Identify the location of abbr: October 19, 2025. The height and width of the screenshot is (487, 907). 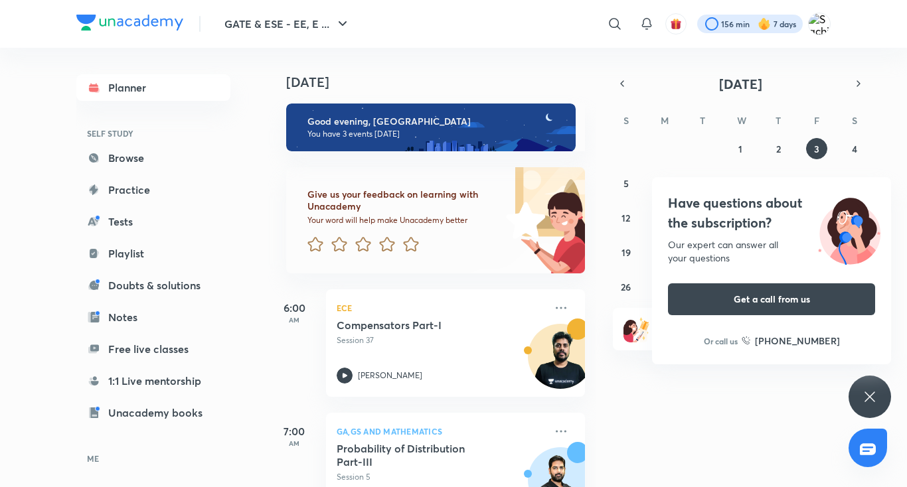
(626, 252).